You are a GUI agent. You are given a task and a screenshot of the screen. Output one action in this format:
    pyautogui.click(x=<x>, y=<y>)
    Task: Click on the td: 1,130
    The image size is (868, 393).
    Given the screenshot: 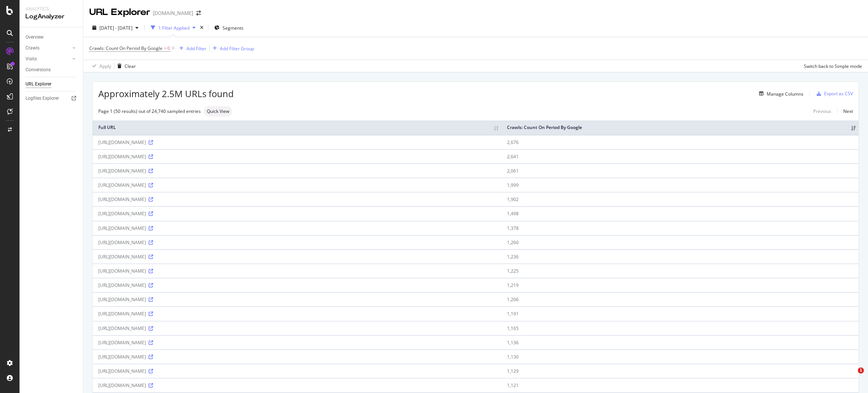 What is the action you would take?
    pyautogui.click(x=680, y=356)
    